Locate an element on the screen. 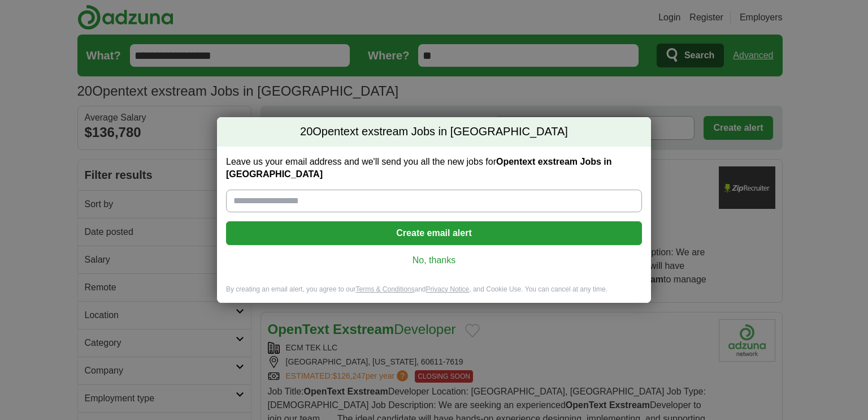 This screenshot has height=420, width=868. button: Create email alert is located at coordinates (434, 233).